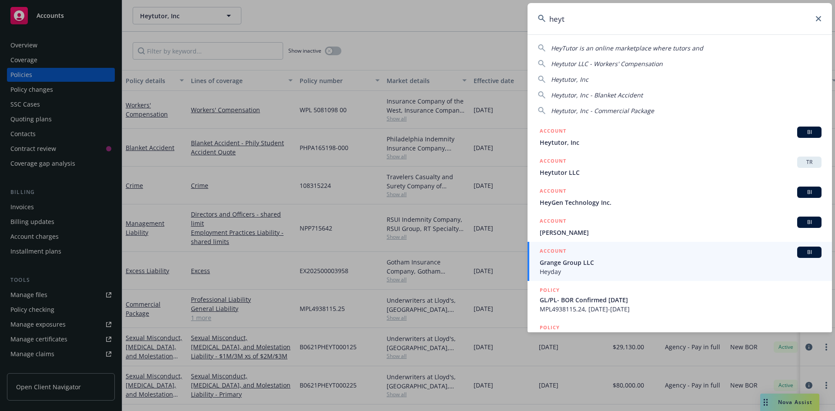  Describe the element at coordinates (679, 196) in the screenshot. I see `a: ACCOUNTBIHeyGen Technology Inc.` at that location.